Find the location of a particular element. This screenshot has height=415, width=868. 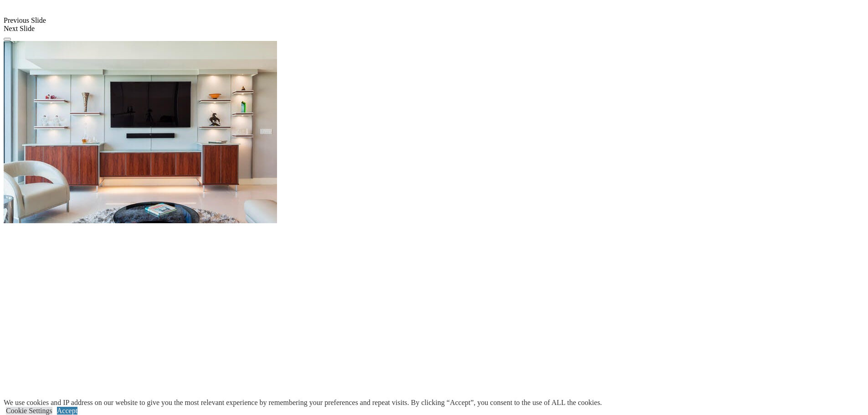

a: Accept is located at coordinates (67, 411).